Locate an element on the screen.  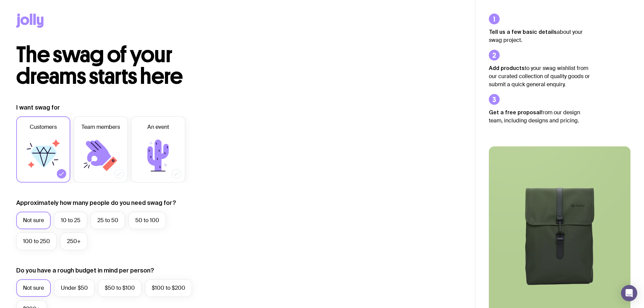
strong: Add products is located at coordinates (507, 68).